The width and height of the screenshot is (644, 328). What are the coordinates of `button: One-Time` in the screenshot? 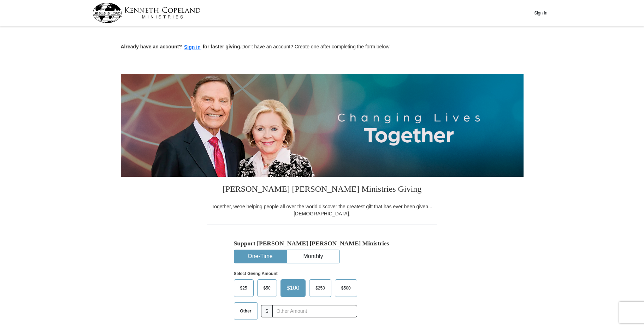 It's located at (260, 256).